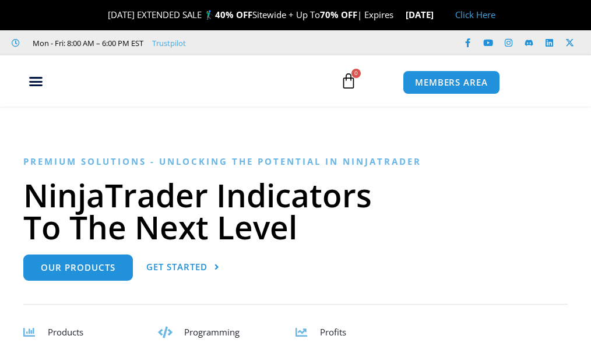 This screenshot has height=364, width=591. I want to click on a: Trustpilot, so click(169, 43).